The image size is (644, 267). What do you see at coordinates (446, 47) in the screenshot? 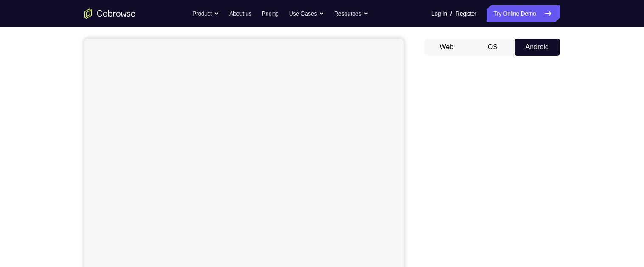
I see `button: Web` at bounding box center [446, 47].